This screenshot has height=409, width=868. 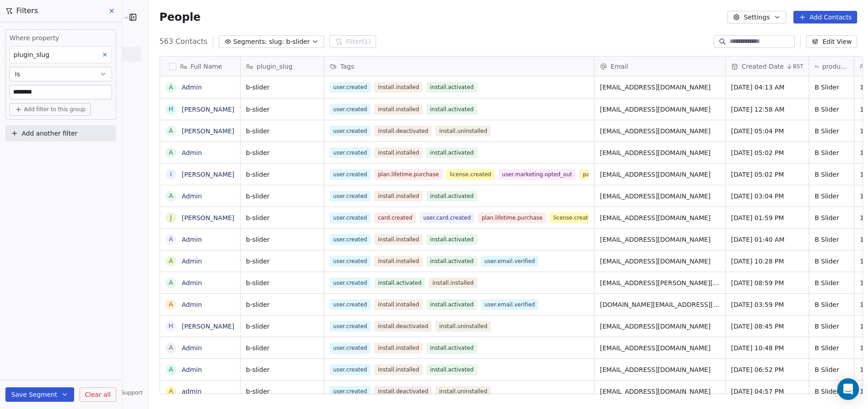 I want to click on span: Help & Support, so click(x=121, y=393).